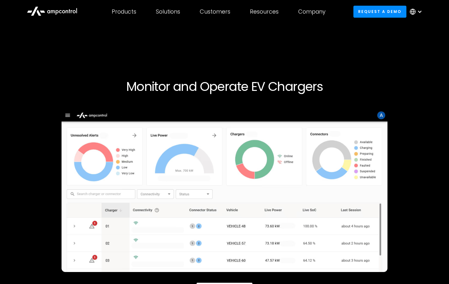  What do you see at coordinates (124, 12) in the screenshot?
I see `div: Products` at bounding box center [124, 12].